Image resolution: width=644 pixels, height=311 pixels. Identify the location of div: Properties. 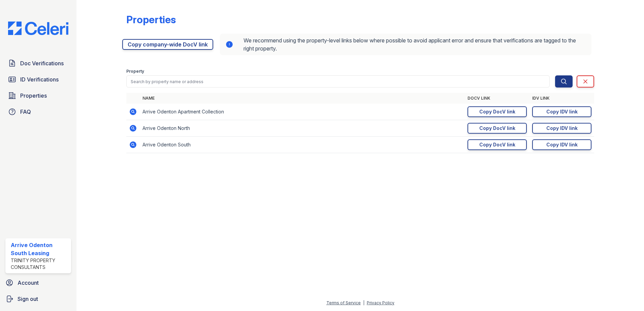
(151, 20).